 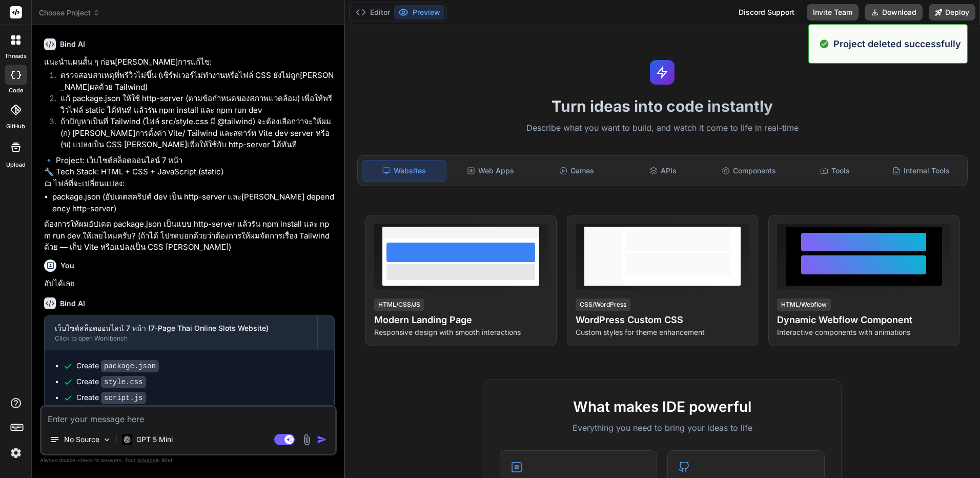 What do you see at coordinates (189, 173) in the screenshot?
I see `p: 🔹 Project: เว็บไซต์สล็อตออนไลน์ 7 หน้า 🔧 Tech Stack: HTML + CSS + JavaScript (static) 🗂 ไฟล์ที่จะ...` at bounding box center [189, 173].